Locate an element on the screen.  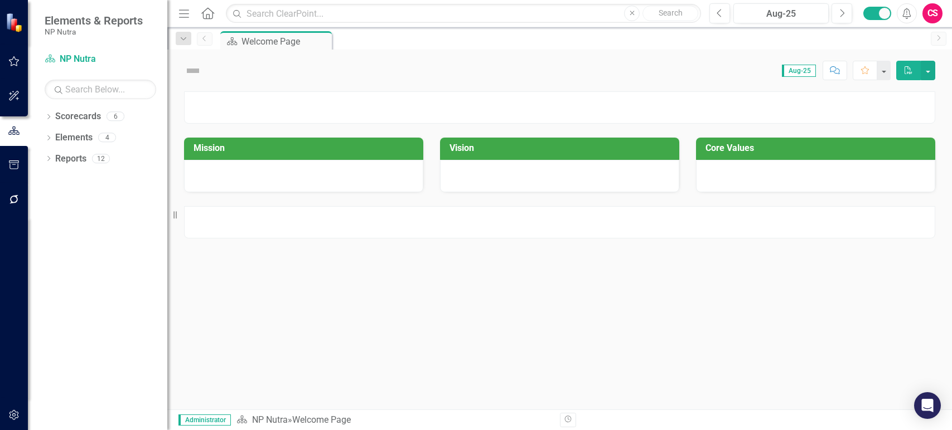
div: 12 is located at coordinates (101, 158).